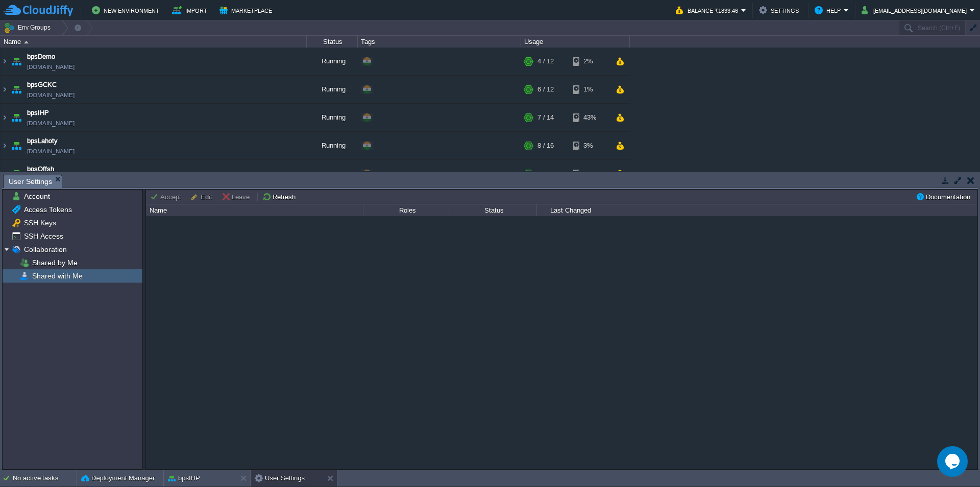 This screenshot has width=980, height=487. Describe the element at coordinates (38, 113) in the screenshot. I see `a: bpsIHP` at that location.